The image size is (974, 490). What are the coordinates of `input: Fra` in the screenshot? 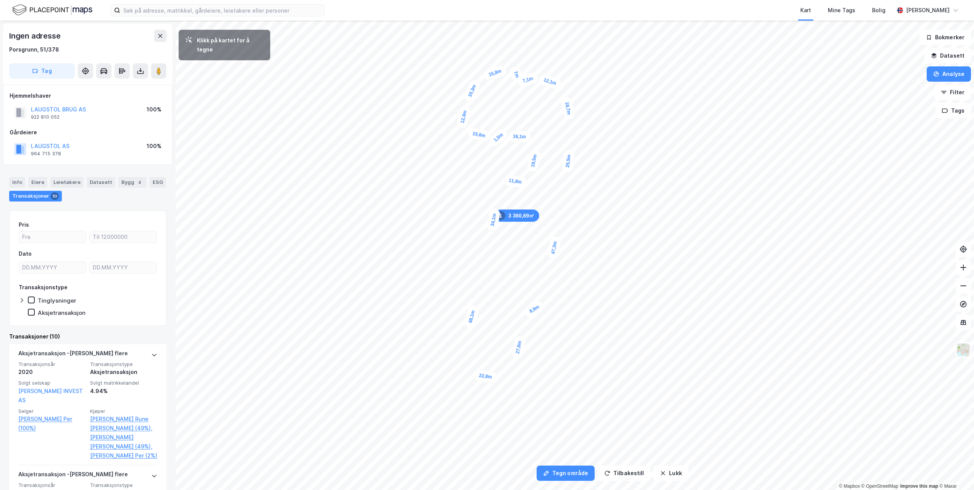 It's located at (52, 237).